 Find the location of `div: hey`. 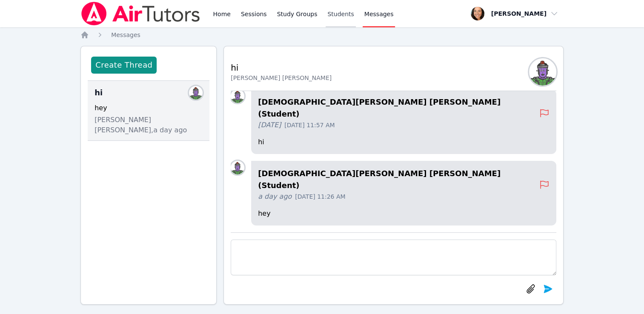

div: hey is located at coordinates (148, 108).